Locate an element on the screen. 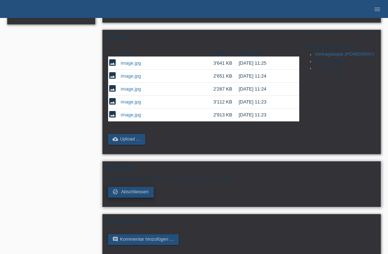  i: check_circle_outline is located at coordinates (115, 192).